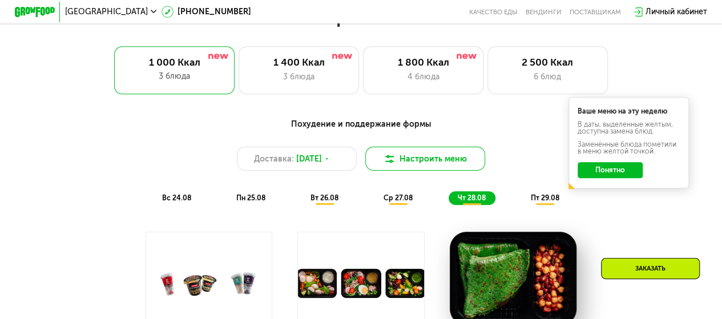  Describe the element at coordinates (424, 76) in the screenshot. I see `div: 4 блюда` at that location.